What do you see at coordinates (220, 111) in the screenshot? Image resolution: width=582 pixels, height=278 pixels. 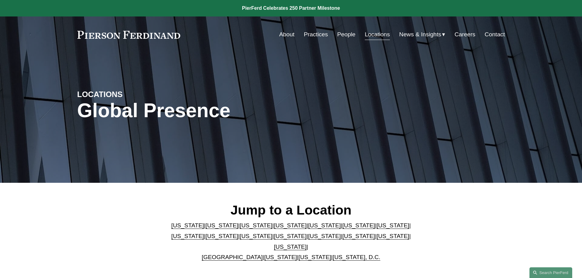 I see `h1: Global Presence` at bounding box center [220, 111].